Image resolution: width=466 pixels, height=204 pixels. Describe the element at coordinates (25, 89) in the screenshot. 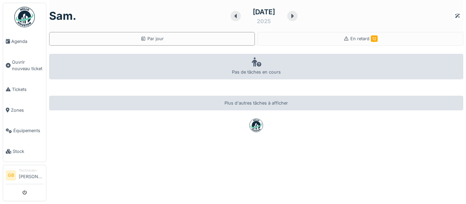

I see `a: Tickets` at that location.